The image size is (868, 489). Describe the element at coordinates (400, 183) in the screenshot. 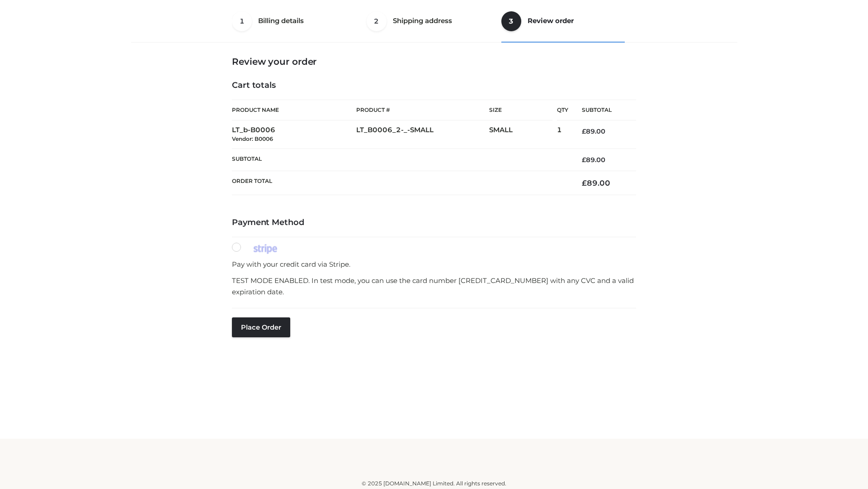

I see `th: Order Total` at that location.